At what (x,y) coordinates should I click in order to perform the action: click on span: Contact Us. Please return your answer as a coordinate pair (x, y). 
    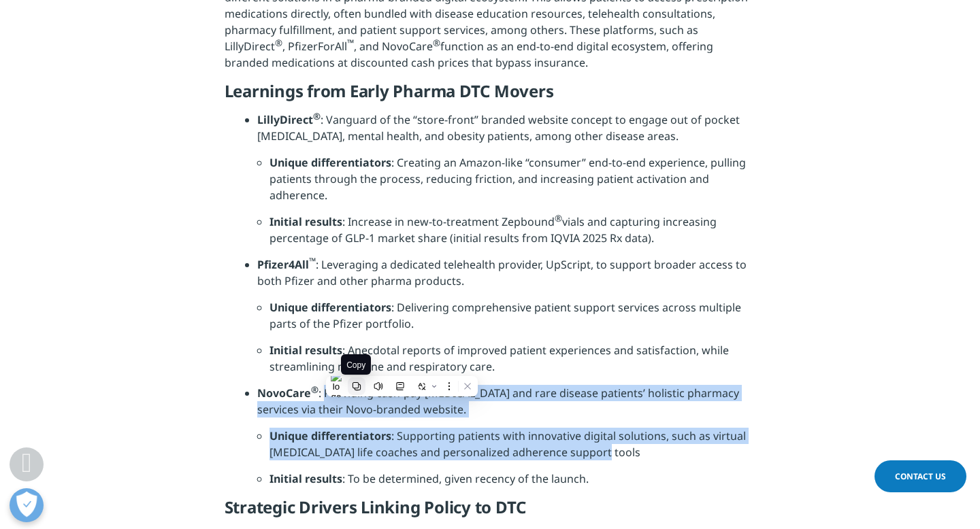
    Looking at the image, I should click on (920, 476).